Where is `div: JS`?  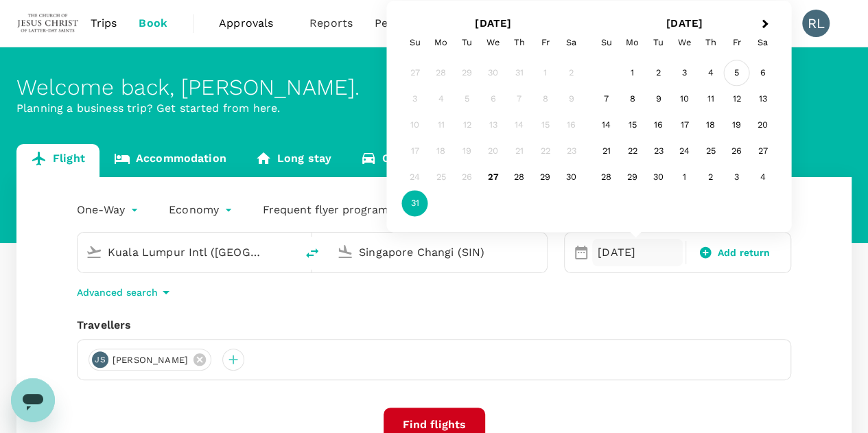 div: JS is located at coordinates (100, 359).